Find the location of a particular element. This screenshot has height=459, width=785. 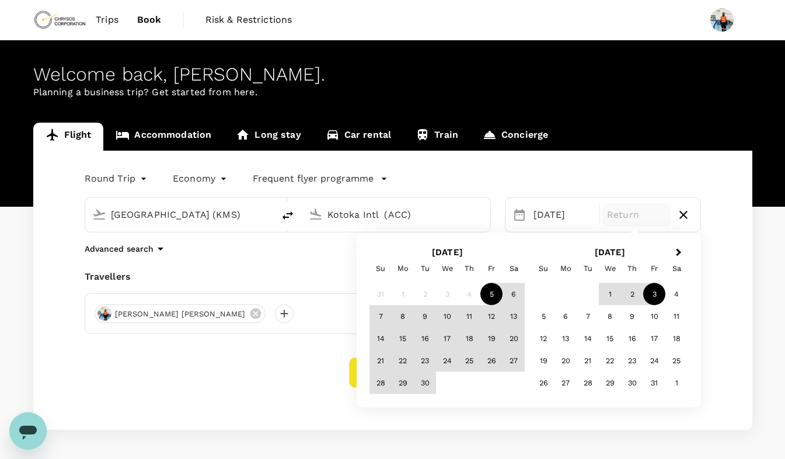

div: Choose Tuesday, September 16th, 2025 is located at coordinates (425, 338).